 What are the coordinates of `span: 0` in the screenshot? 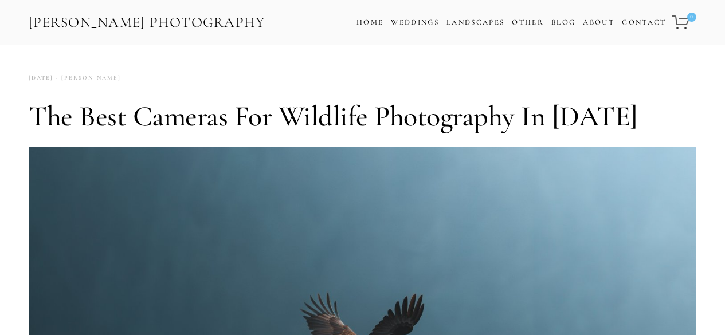 It's located at (691, 17).